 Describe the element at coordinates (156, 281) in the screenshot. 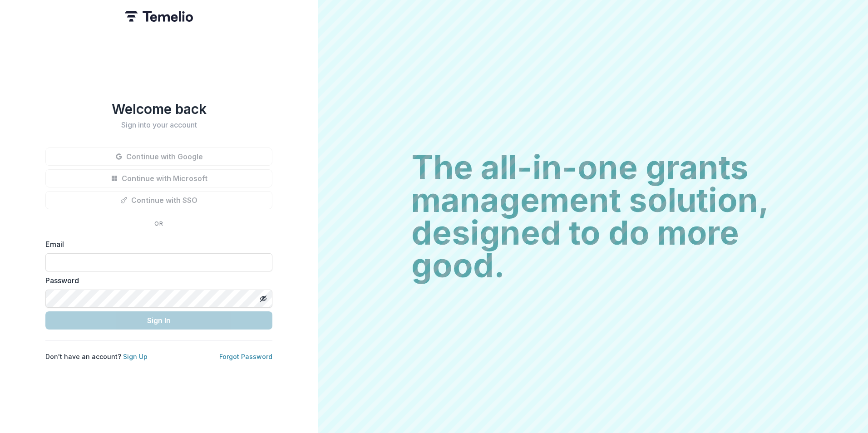

I see `label: Password` at that location.